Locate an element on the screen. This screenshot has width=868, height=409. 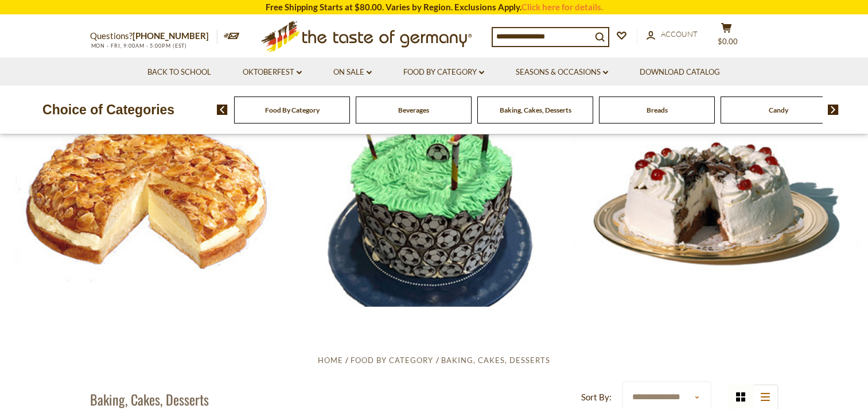
span: Candy is located at coordinates (779, 110).